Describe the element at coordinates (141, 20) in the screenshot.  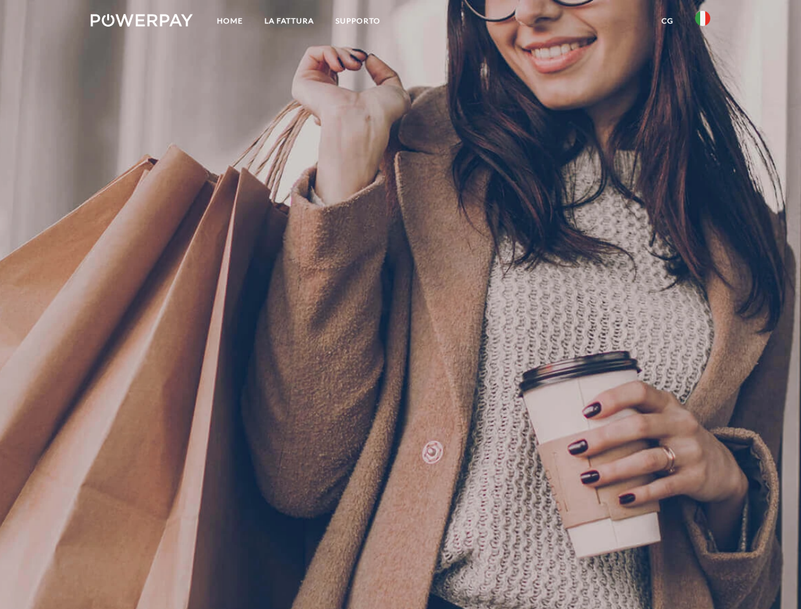
I see `img: logo-powerpay-white.svg` at that location.